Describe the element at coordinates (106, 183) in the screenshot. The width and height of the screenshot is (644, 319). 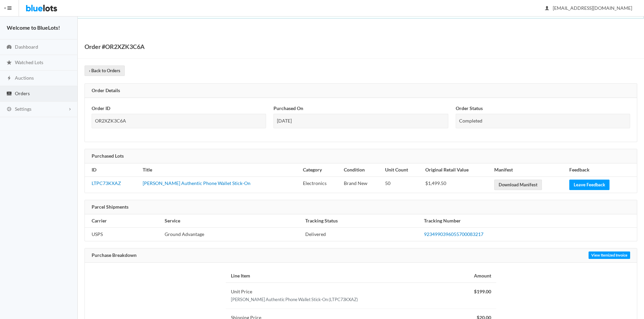
I see `a: LTPC73KXAZ` at that location.